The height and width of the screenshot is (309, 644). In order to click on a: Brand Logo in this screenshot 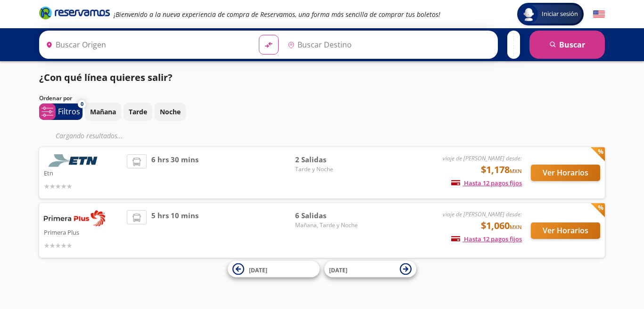, I will do `click(75, 14)`.